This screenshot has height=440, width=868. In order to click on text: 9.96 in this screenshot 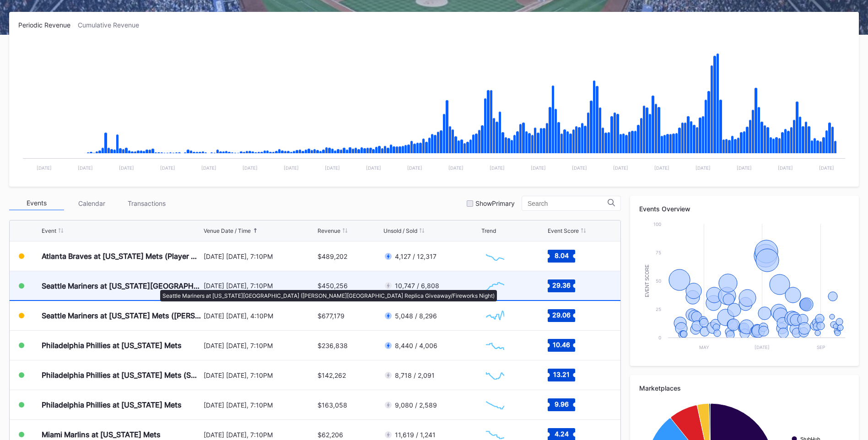, I will do `click(561, 404)`.